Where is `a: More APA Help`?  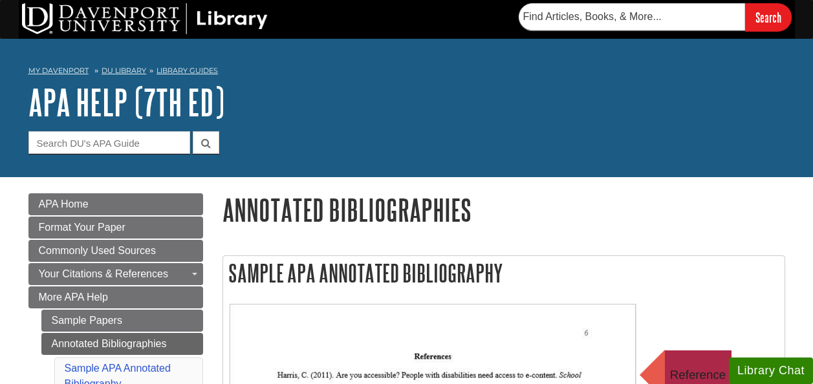 a: More APA Help is located at coordinates (116, 298).